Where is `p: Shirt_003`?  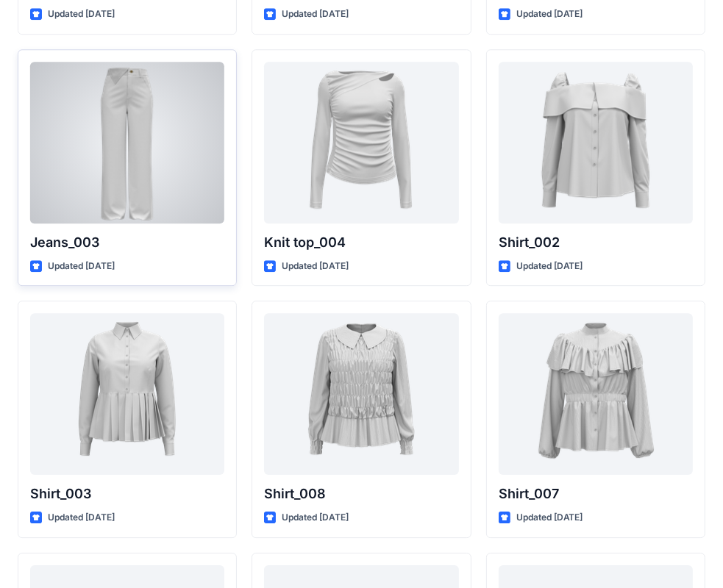
p: Shirt_003 is located at coordinates (127, 494).